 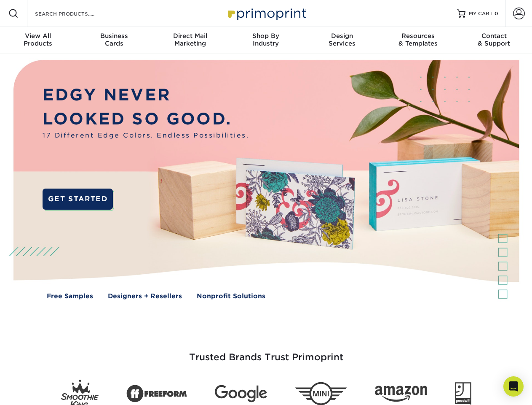 What do you see at coordinates (267, 352) in the screenshot?
I see `h3: Trusted Brands Trust Primoprint` at bounding box center [267, 352].